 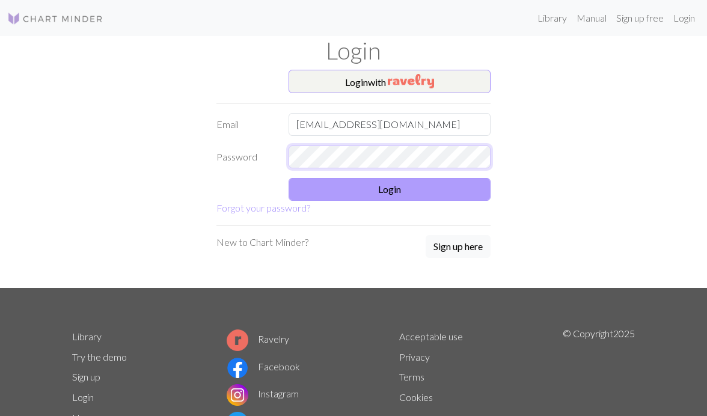 I want to click on a: Ravelry, so click(x=258, y=338).